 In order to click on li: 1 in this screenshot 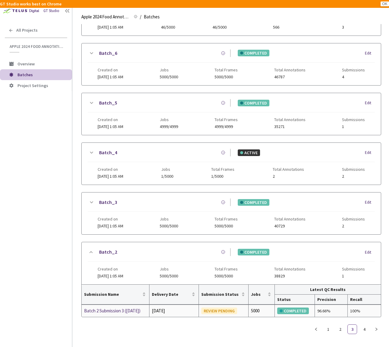, I will do `click(328, 330)`.